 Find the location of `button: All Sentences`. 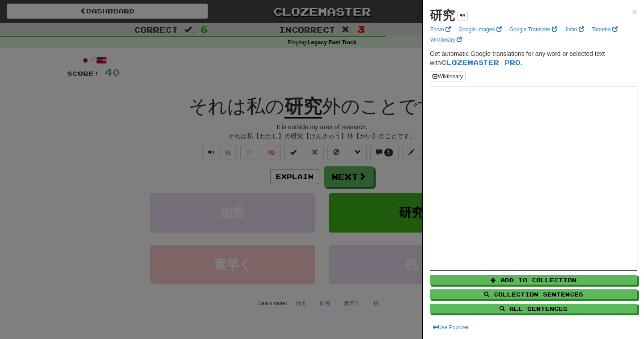

button: All Sentences is located at coordinates (533, 309).